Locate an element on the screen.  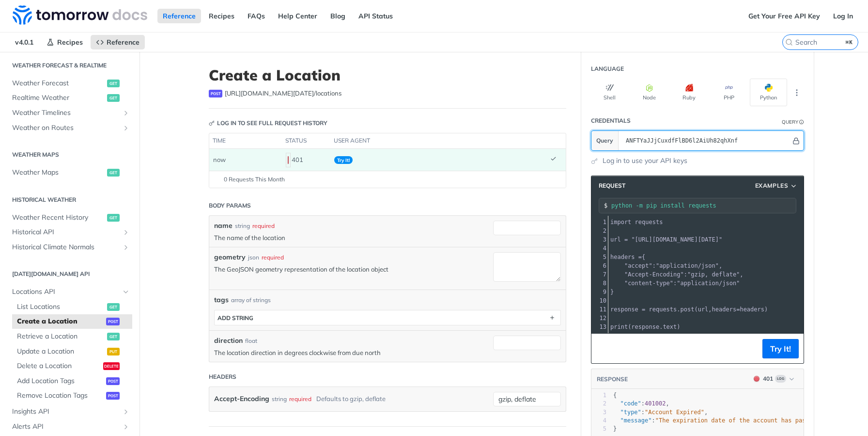
a: Recipes is located at coordinates (64, 42).